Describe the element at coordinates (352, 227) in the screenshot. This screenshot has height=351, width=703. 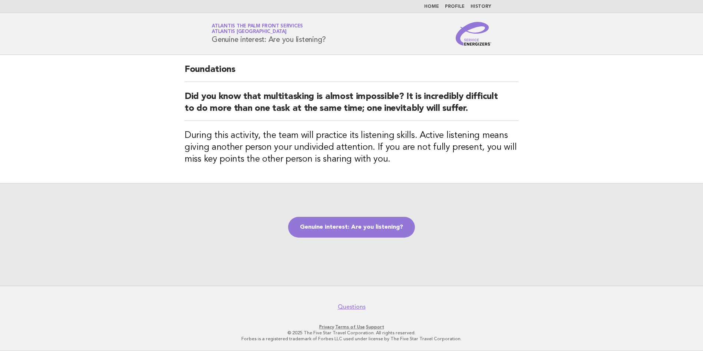
I see `a: Genuine interest: Are you listening?` at that location.